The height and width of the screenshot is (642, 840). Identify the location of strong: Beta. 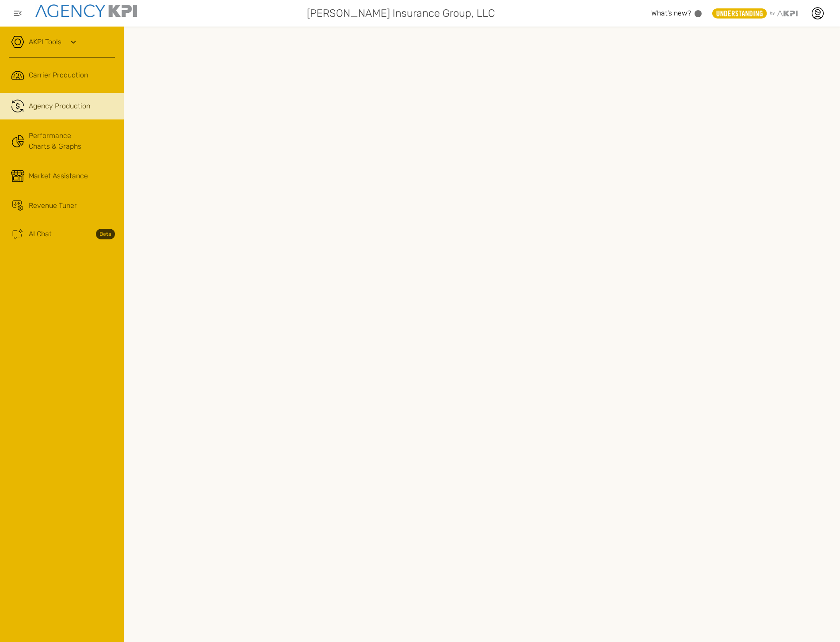
(105, 234).